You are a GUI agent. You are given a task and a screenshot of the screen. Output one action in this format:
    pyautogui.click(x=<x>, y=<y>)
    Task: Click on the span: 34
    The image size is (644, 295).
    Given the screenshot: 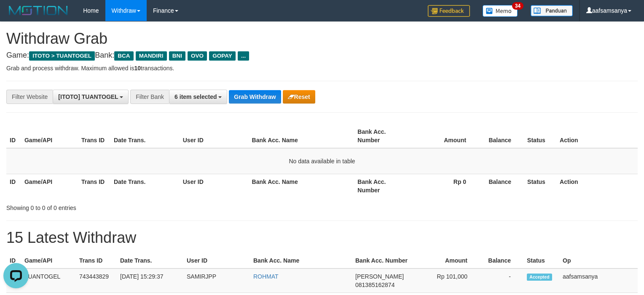 What is the action you would take?
    pyautogui.click(x=518, y=6)
    